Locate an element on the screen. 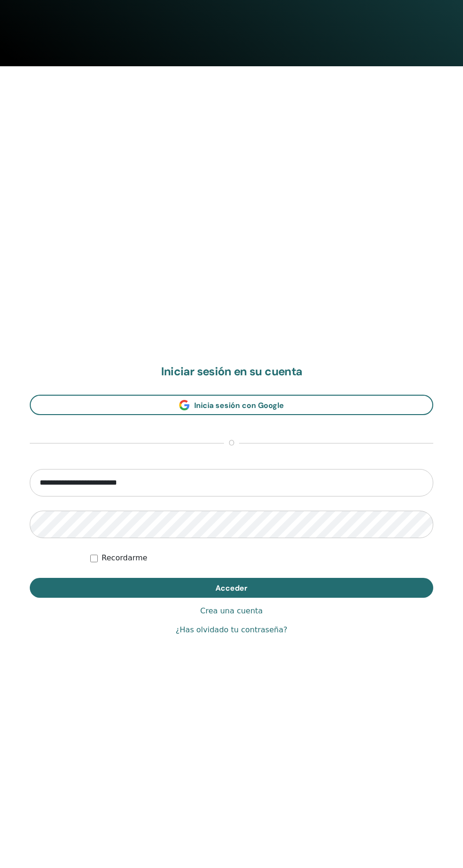  h2: Iniciar sesión en su cuenta is located at coordinates (232, 371).